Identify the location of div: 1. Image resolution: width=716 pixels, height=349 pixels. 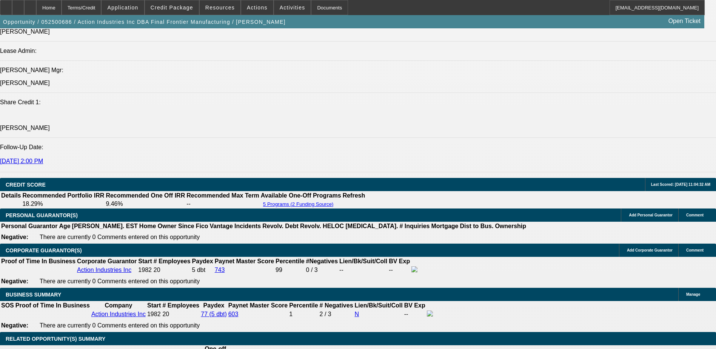
(304, 314).